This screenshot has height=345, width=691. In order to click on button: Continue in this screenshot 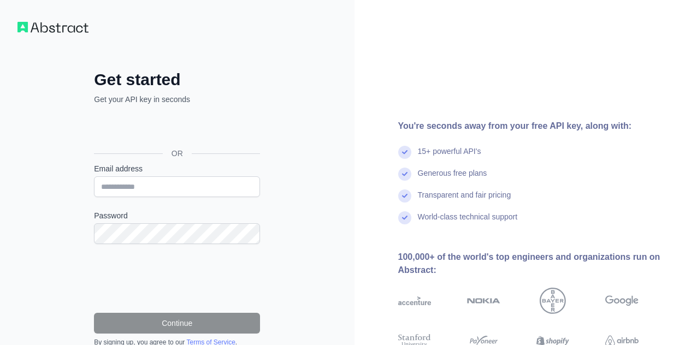, I will do `click(177, 323)`.